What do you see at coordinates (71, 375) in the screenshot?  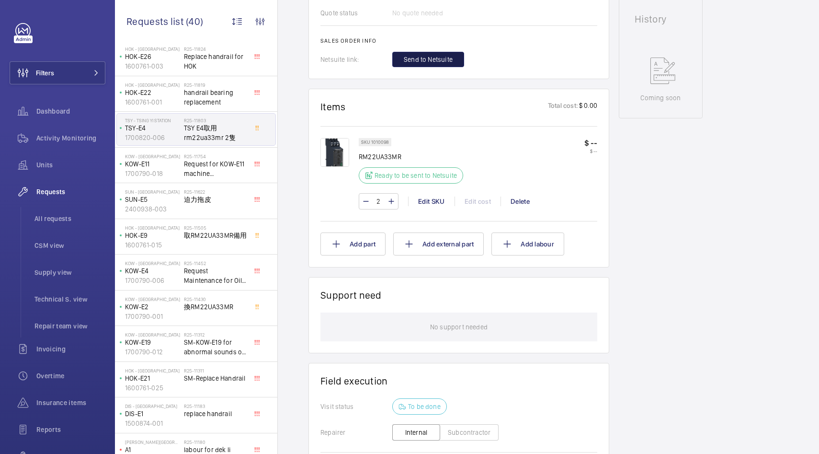 I see `span: Overtime` at bounding box center [71, 375].